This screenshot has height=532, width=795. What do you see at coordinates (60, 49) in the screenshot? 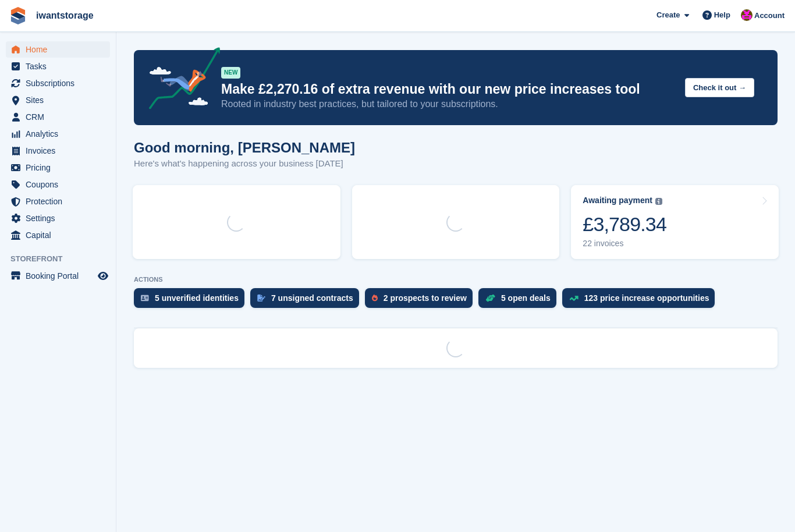
I see `span: Home` at bounding box center [60, 49].